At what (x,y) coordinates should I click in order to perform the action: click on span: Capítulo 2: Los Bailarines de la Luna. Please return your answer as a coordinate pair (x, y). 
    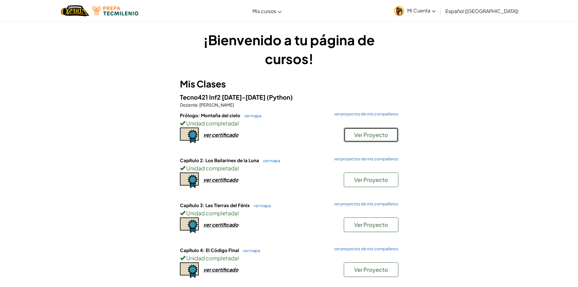
    Looking at the image, I should click on (220, 160).